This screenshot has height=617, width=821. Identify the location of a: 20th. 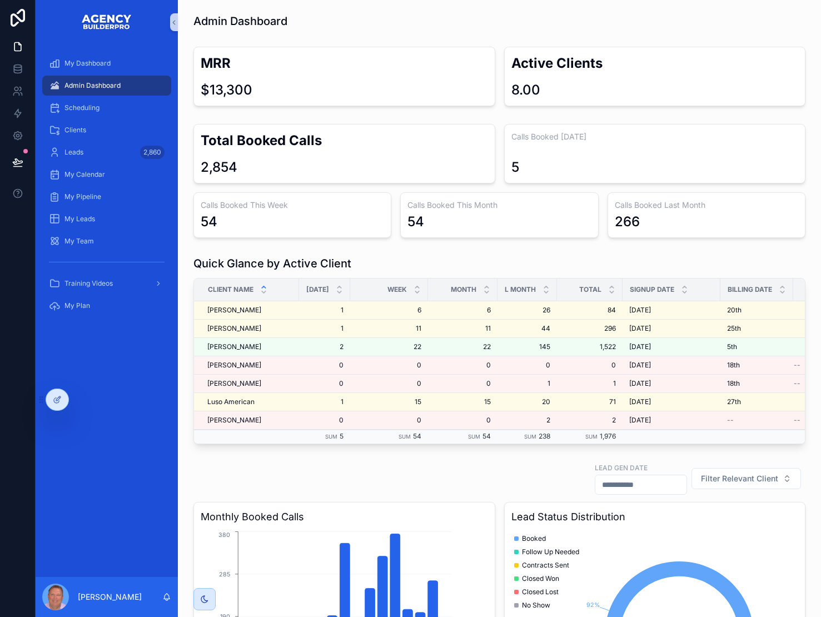
(757, 310).